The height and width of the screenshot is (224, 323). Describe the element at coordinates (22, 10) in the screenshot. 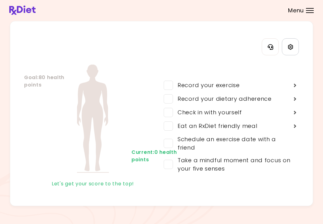

I see `img: RxDiet` at that location.